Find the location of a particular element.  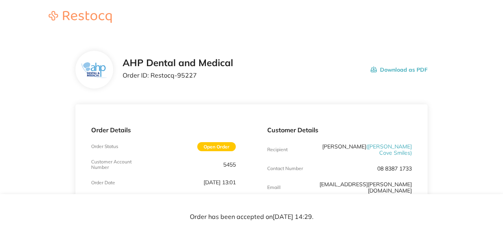

p: 08 8387 1733 is located at coordinates (395, 168).